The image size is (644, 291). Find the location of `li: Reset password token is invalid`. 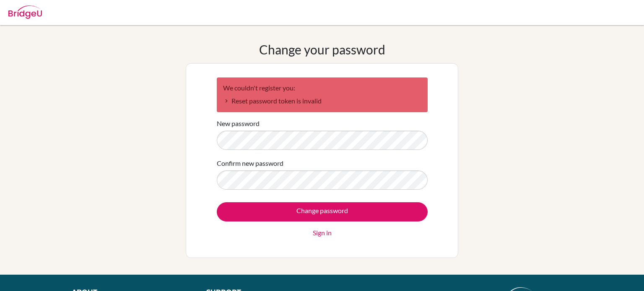

li: Reset password token is invalid is located at coordinates (322, 101).